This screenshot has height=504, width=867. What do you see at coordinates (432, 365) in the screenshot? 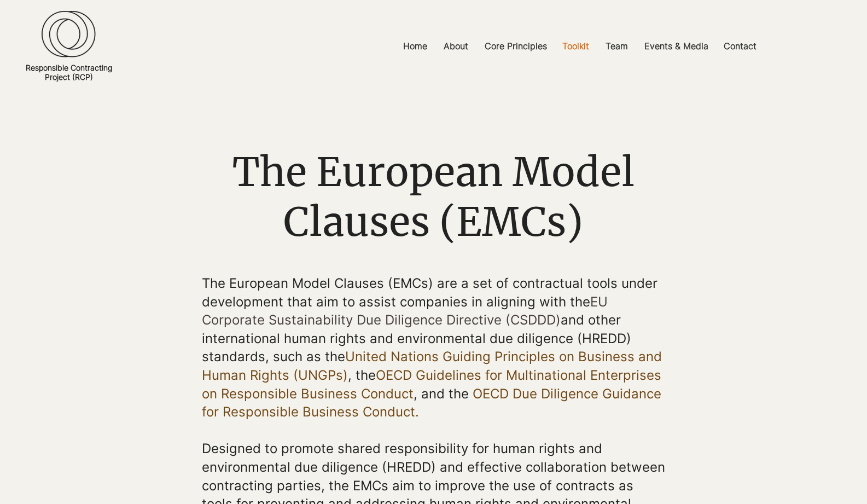
I see `a: United Nations Guiding Principles on Business and Human Rights (UNGPs)` at bounding box center [432, 365].